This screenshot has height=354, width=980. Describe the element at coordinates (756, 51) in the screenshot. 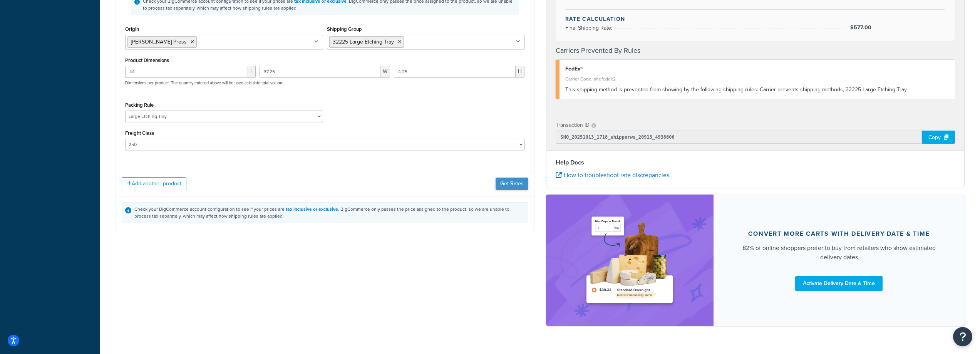

I see `h4: Carriers Prevented By Rules` at that location.